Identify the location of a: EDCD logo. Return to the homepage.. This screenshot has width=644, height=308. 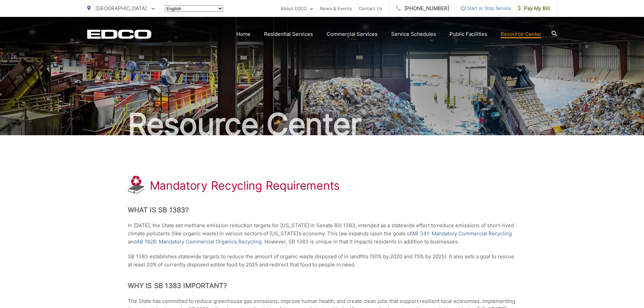
(119, 34).